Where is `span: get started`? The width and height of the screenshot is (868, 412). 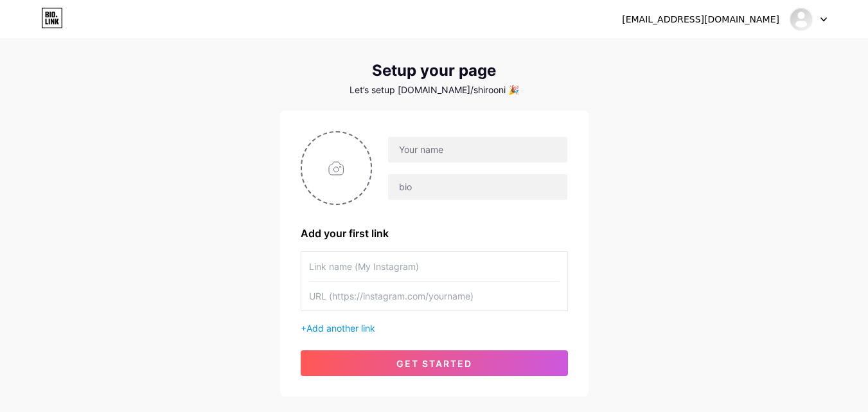
span: get started is located at coordinates (434, 364).